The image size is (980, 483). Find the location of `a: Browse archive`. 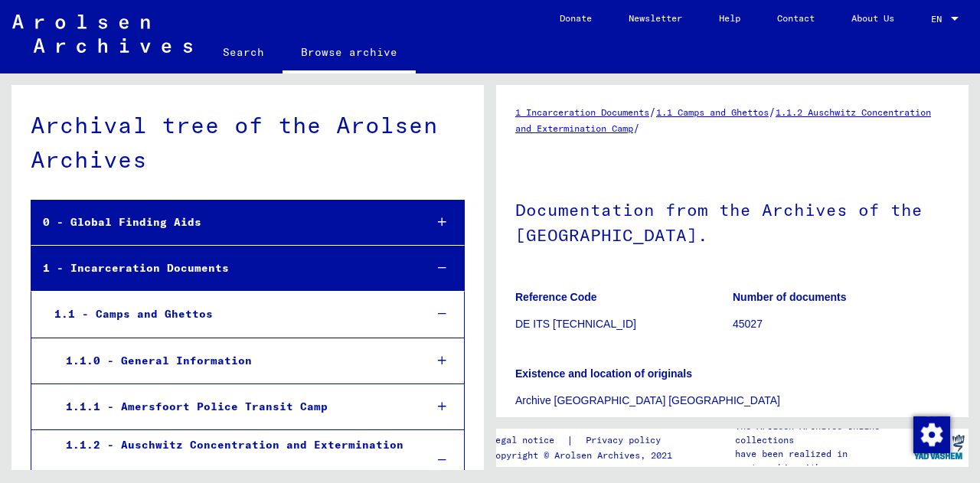

a: Browse archive is located at coordinates (349, 53).